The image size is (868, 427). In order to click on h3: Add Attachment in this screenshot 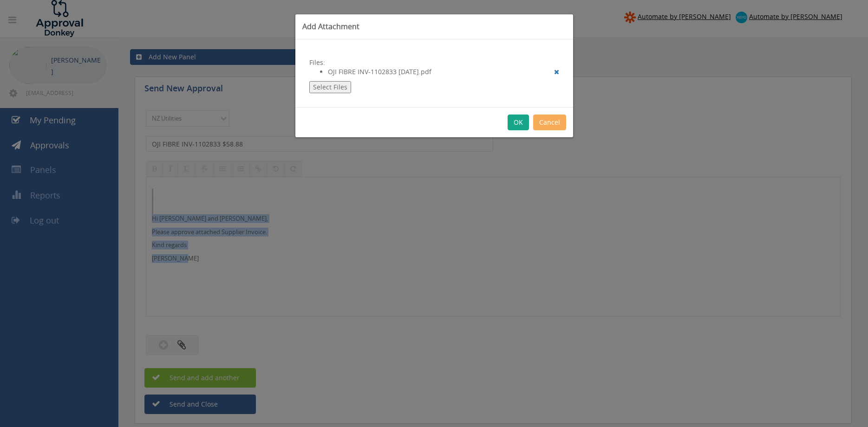, I will do `click(434, 26)`.